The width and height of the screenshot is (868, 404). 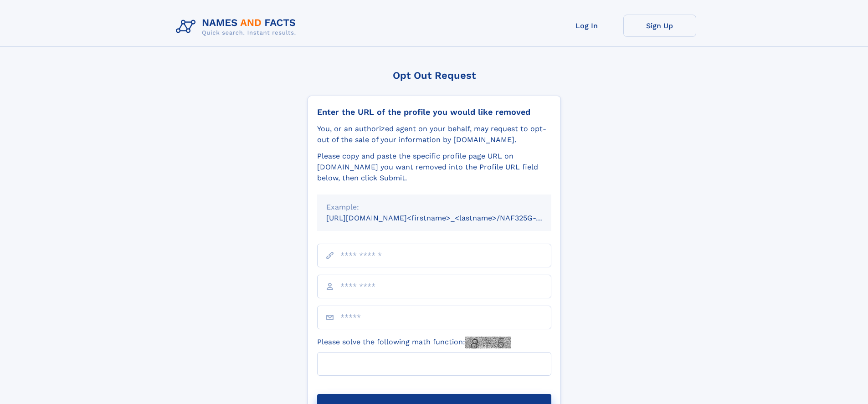 What do you see at coordinates (434, 134) in the screenshot?
I see `div: You, or an authorized agent on your behalf, may request to opt-out of the sale of your informatio...` at bounding box center [434, 134].